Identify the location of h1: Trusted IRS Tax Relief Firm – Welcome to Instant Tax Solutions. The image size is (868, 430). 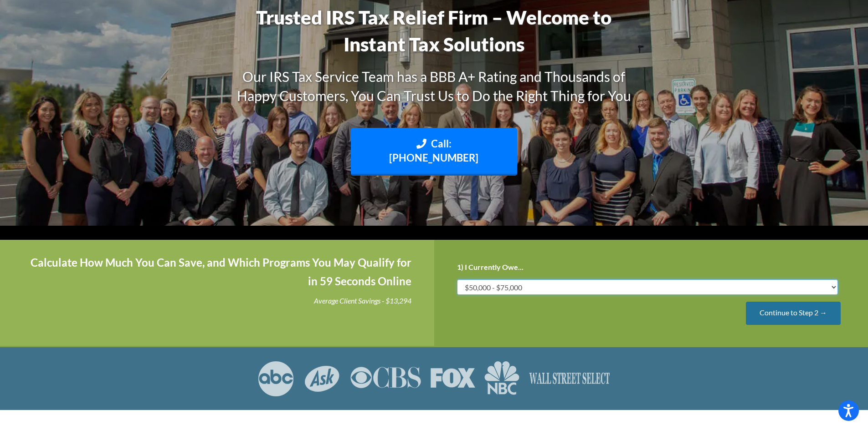
(435, 31).